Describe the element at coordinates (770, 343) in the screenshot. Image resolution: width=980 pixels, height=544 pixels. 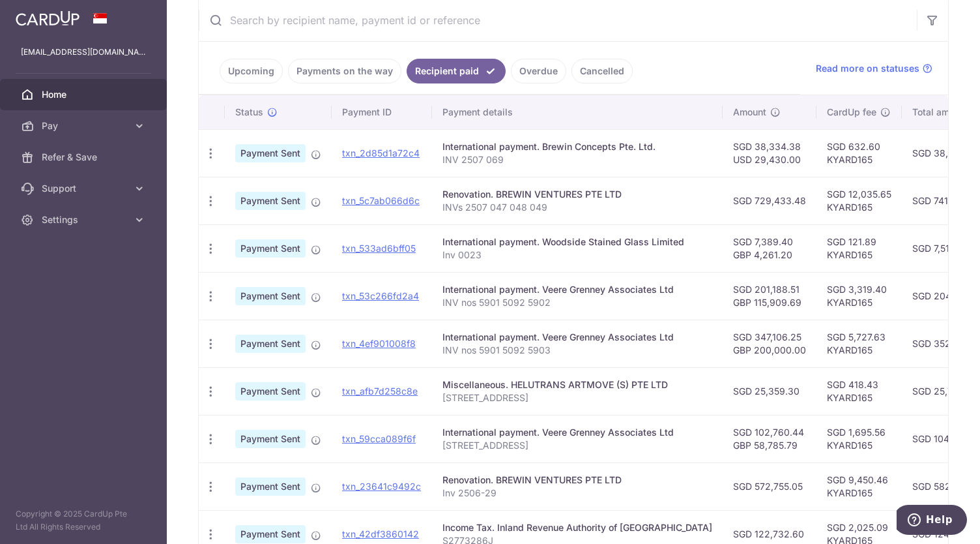
I see `td: SGD 347,106.25 GBP 200,000.00` at that location.